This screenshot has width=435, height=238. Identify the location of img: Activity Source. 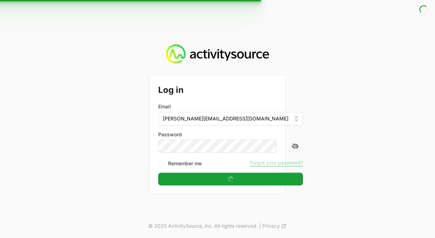
(217, 54).